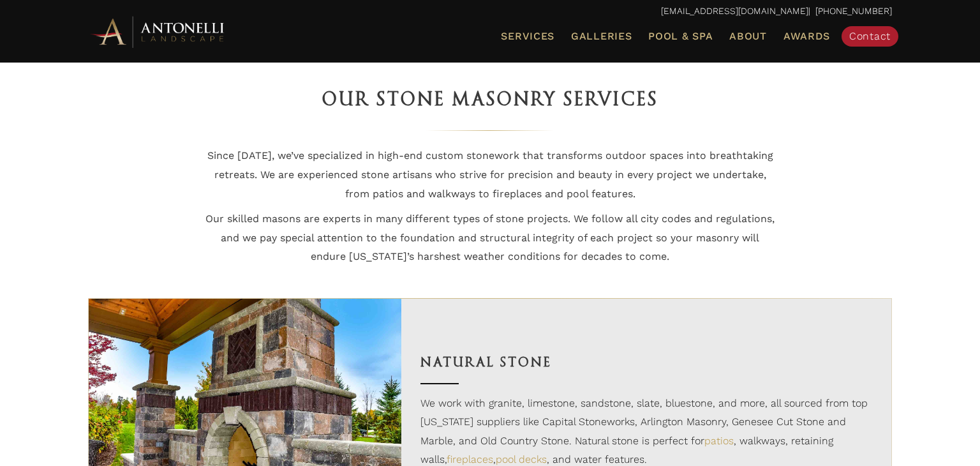 The image size is (980, 466). What do you see at coordinates (521, 458) in the screenshot?
I see `a: pool decks` at bounding box center [521, 458].